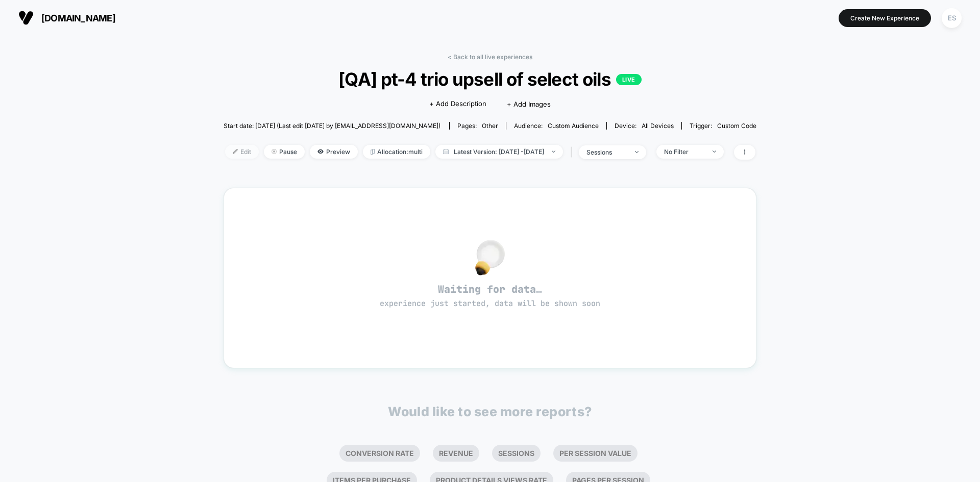  What do you see at coordinates (490, 258) in the screenshot?
I see `img: no_data` at bounding box center [490, 258].